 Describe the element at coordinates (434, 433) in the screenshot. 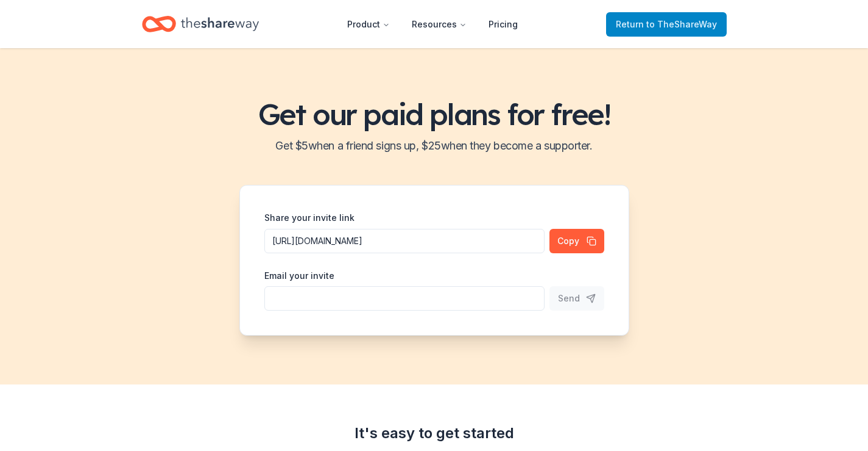

I see `div: It's easy to get started` at that location.